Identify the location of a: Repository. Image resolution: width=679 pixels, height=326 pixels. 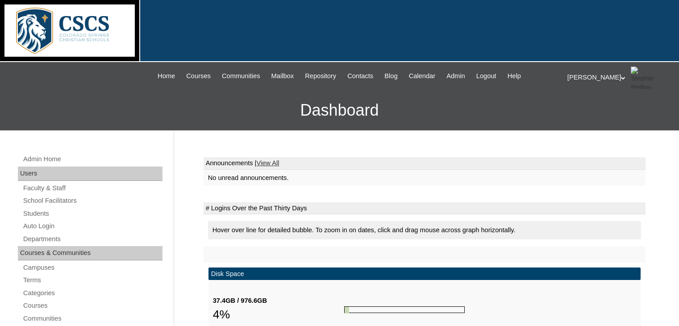
(320, 76).